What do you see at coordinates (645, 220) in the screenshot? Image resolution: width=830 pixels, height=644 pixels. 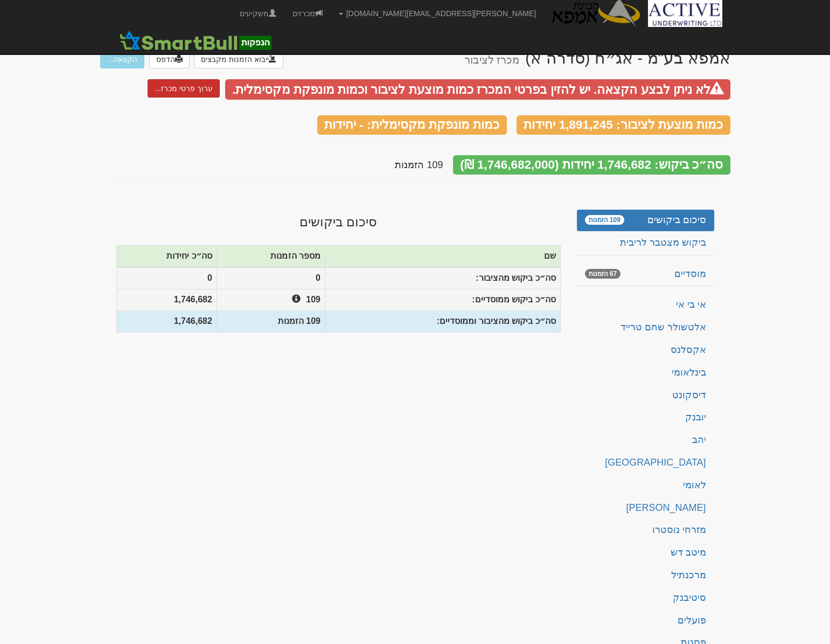 I see `a: סיכום ביקושים` at bounding box center [645, 220].